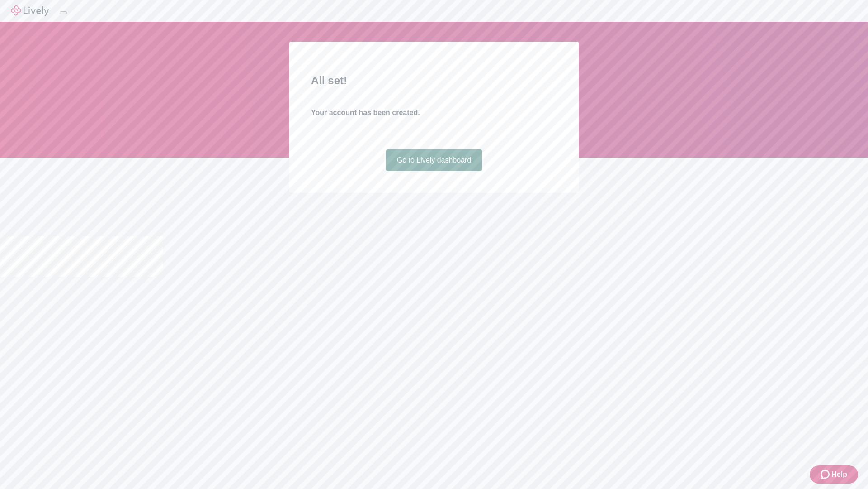 The height and width of the screenshot is (489, 868). I want to click on span: Help, so click(840, 474).